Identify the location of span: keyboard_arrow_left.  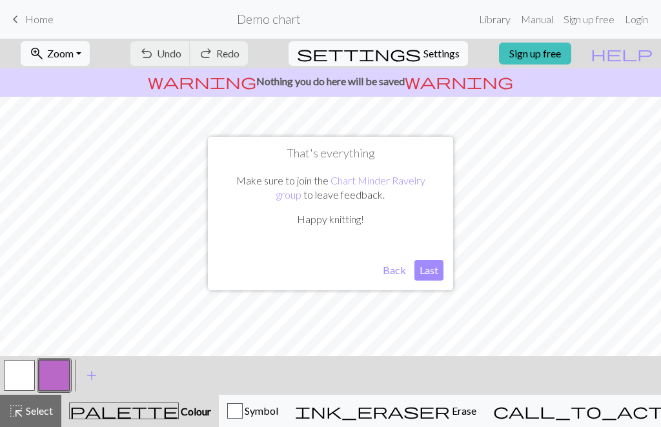
(15, 19).